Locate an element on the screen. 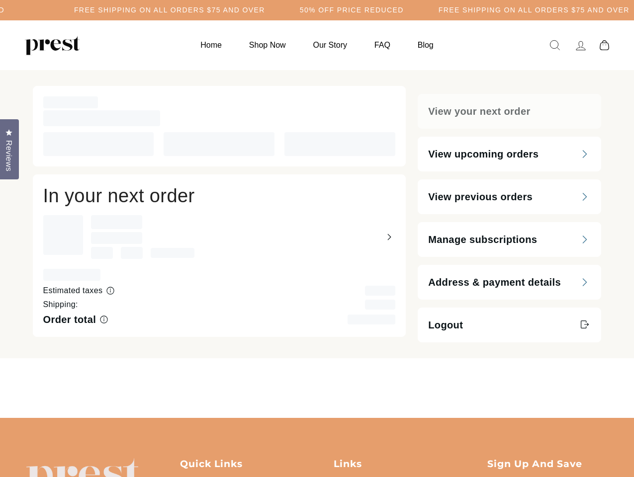  h5: 50% OFF PRICE REDUCED is located at coordinates (351, 10).